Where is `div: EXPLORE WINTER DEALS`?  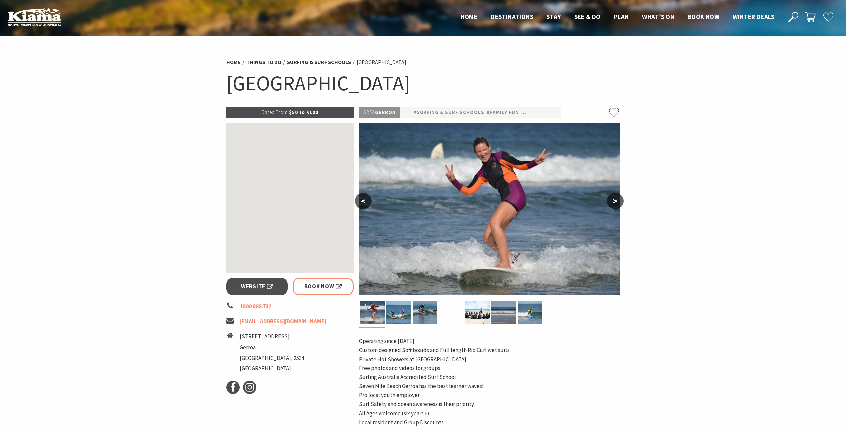
div: EXPLORE WINTER DEALS is located at coordinates (783, 415).